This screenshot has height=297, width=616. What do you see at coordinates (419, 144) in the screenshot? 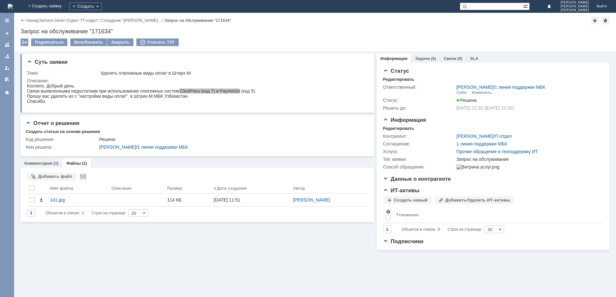
I see `div: Соглашение:` at bounding box center [419, 144].